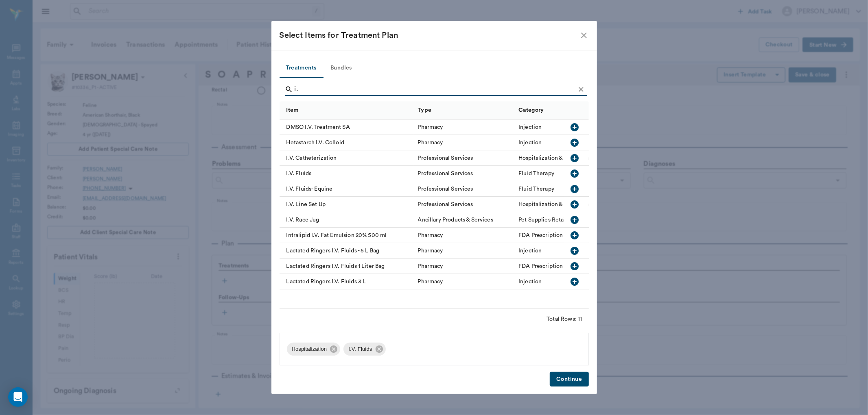  What do you see at coordinates (18, 397) in the screenshot?
I see `div: Open Intercom Messenger` at bounding box center [18, 397].